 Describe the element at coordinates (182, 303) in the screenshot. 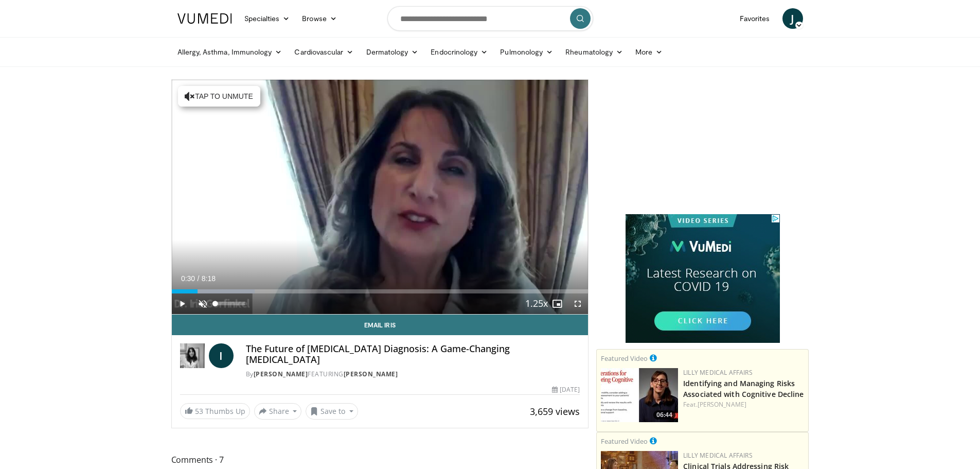

I see `button: Play` at that location.